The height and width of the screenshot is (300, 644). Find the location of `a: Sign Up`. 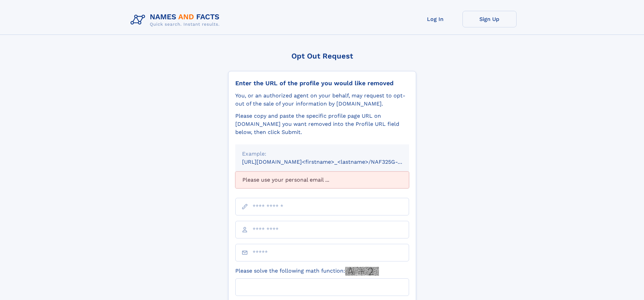

a: Sign Up is located at coordinates (490, 19).